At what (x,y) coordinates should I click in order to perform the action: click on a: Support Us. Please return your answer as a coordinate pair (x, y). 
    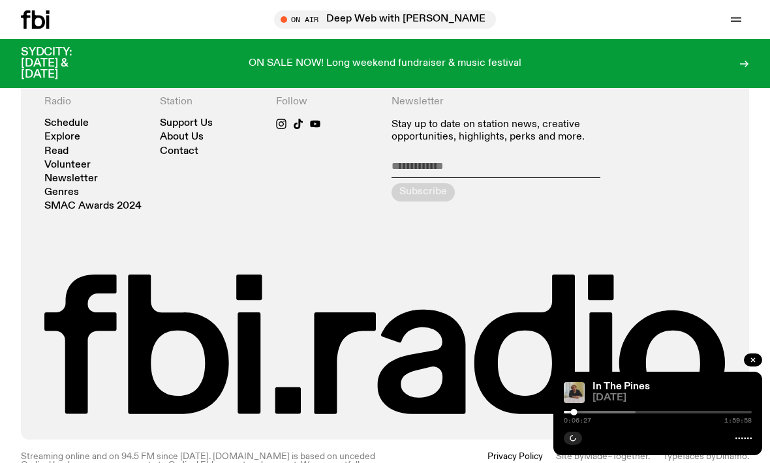
    Looking at the image, I should click on (186, 123).